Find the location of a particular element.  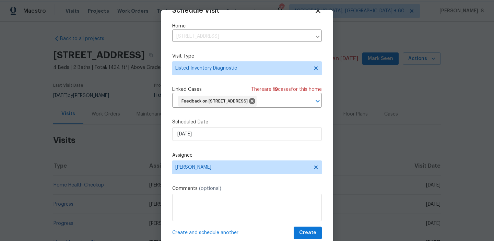

span: Schedule Visit is located at coordinates (196, 11).